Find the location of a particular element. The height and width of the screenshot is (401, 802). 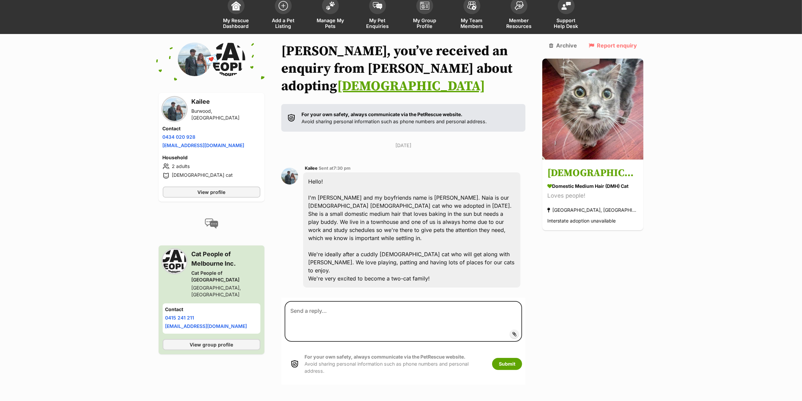

span: View profile is located at coordinates (211, 192).